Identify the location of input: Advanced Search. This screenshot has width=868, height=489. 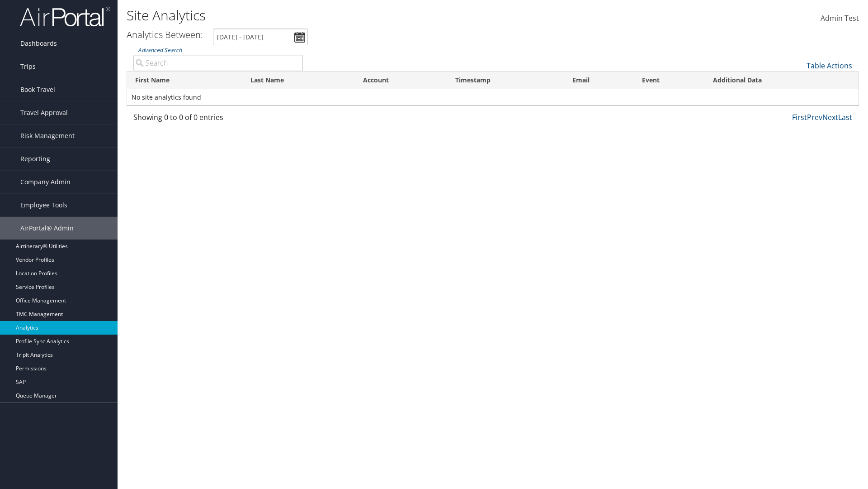
(218, 62).